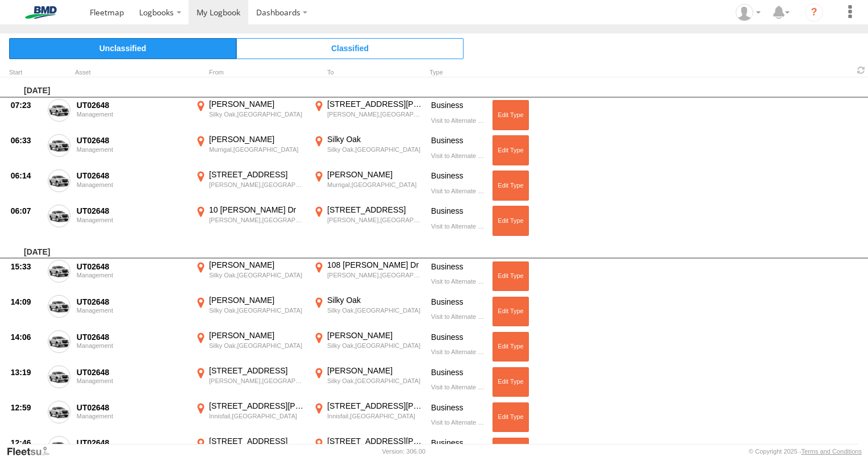  What do you see at coordinates (26, 105) in the screenshot?
I see `div: 07:23` at bounding box center [26, 105].